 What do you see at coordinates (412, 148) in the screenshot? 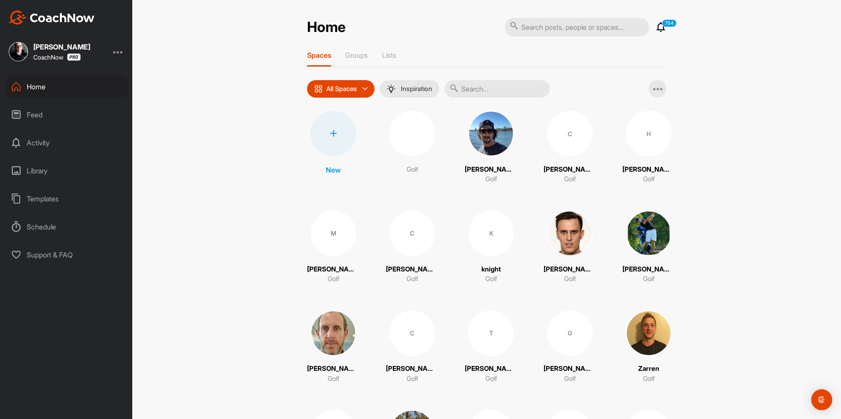
I see `a: Golf` at bounding box center [412, 148].